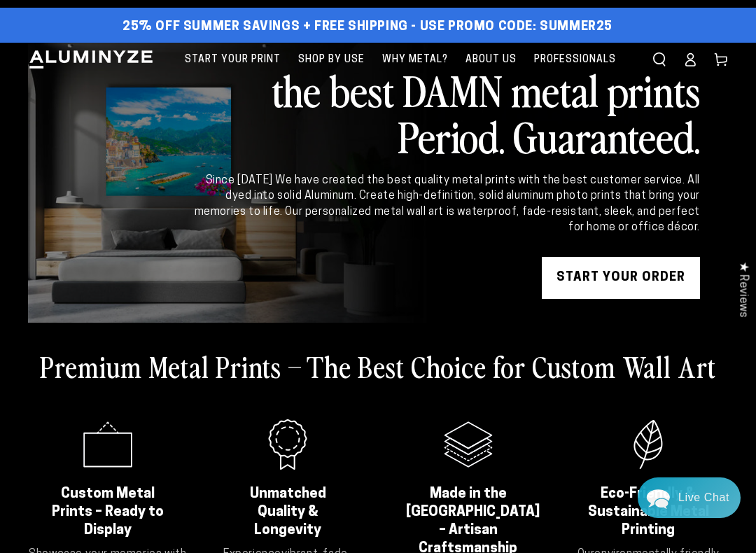 The height and width of the screenshot is (553, 756). I want to click on img: Aluminyze, so click(91, 60).